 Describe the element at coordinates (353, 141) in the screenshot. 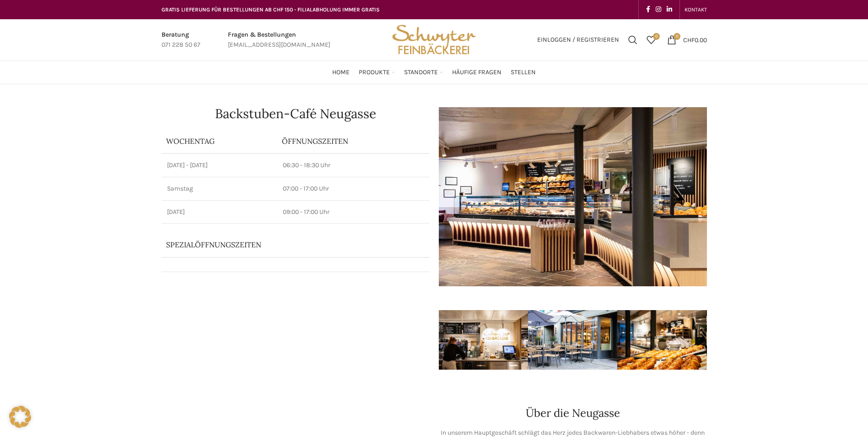

I see `p: ÖFFNUNGSZEITEN` at that location.